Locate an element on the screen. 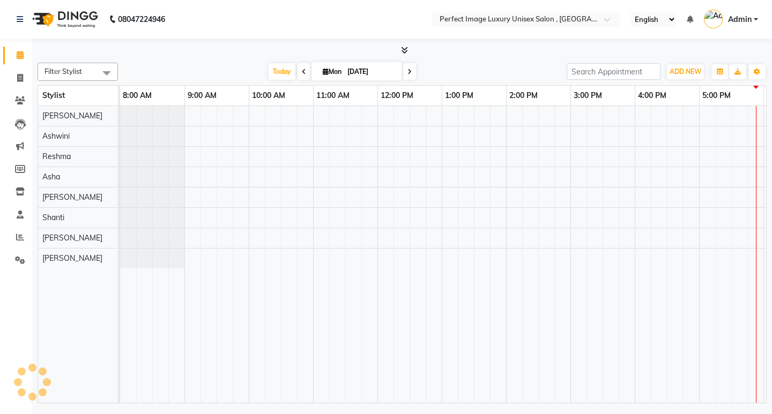 This screenshot has height=414, width=772. a: 9:00 AM is located at coordinates (202, 95).